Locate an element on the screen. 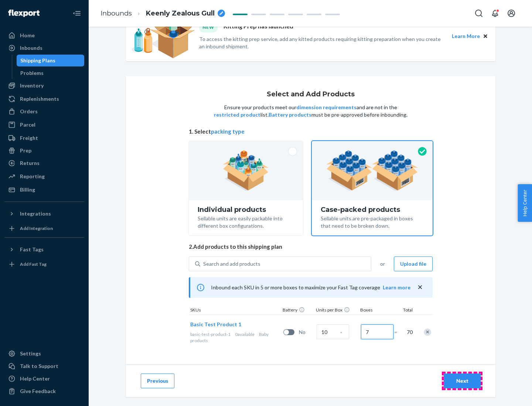 Image resolution: width=532 pixels, height=406 pixels. div: Shipping Plans is located at coordinates (38, 61).